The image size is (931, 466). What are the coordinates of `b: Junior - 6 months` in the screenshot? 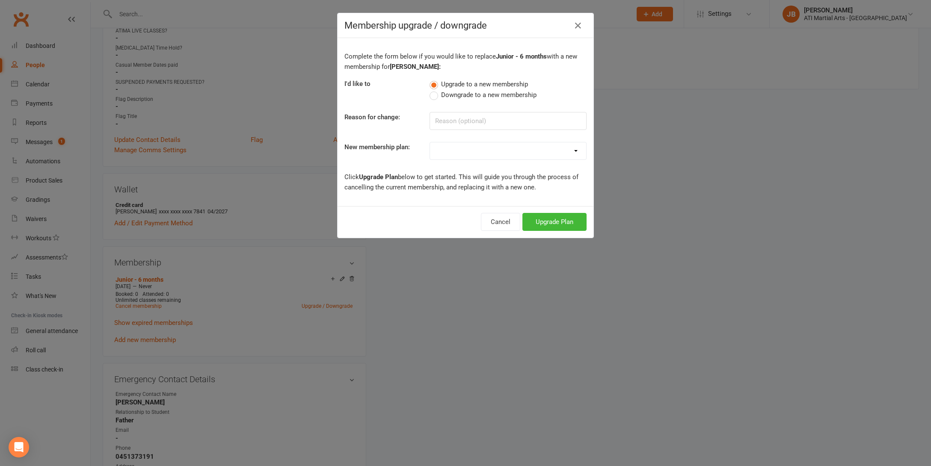 It's located at (521, 56).